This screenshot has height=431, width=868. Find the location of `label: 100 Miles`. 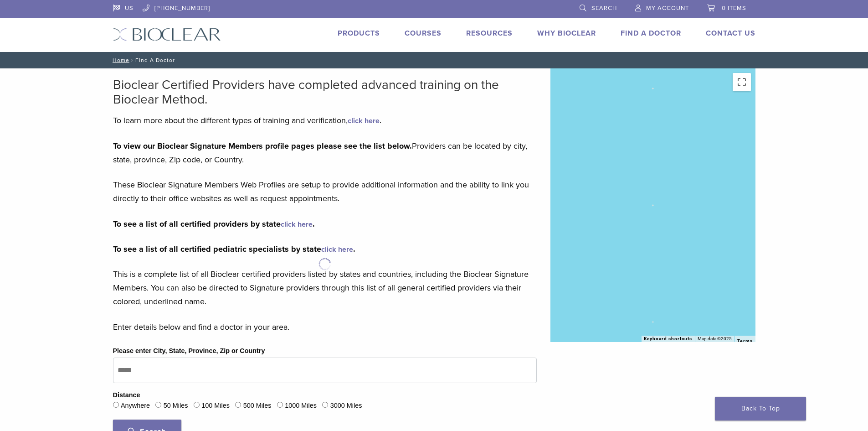

label: 100 Miles is located at coordinates (216, 406).